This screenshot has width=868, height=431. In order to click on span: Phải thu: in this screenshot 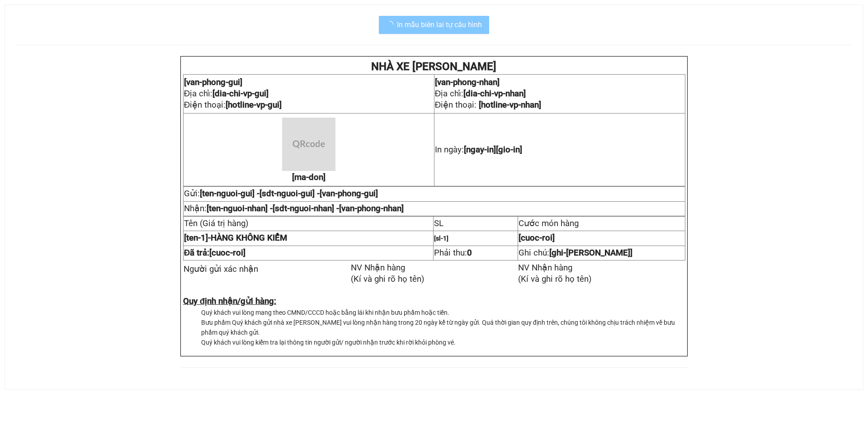, I will do `click(453, 252)`.